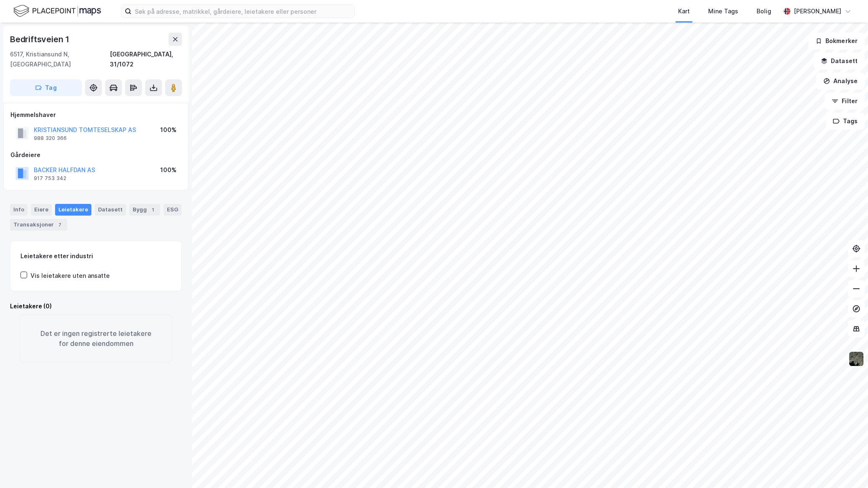  Describe the element at coordinates (96, 155) in the screenshot. I see `div: Gårdeiere` at that location.